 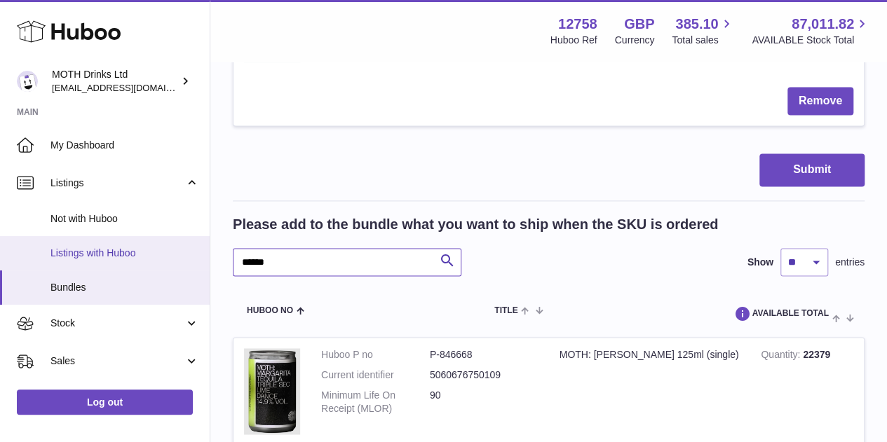 What do you see at coordinates (634, 40) in the screenshot?
I see `div: Currency` at bounding box center [634, 40].